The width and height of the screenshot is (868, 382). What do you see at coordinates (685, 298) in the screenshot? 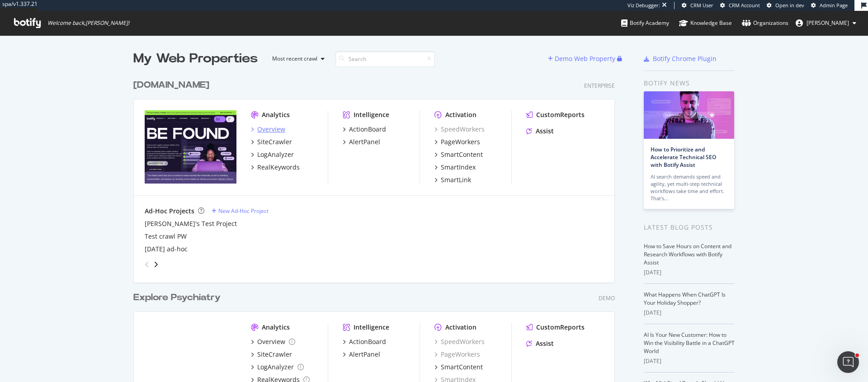
I see `a: What Happens When ChatGPT Is Your Holiday Shopper?` at bounding box center [685, 298].